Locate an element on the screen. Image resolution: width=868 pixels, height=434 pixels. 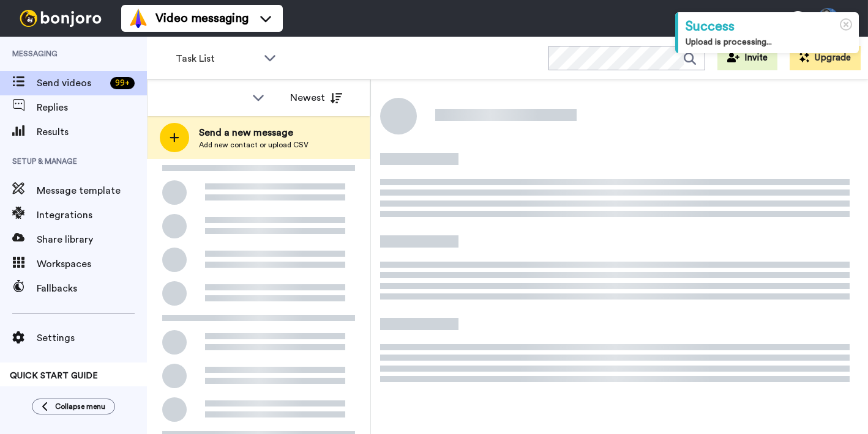
span: Send videos is located at coordinates (71, 83).